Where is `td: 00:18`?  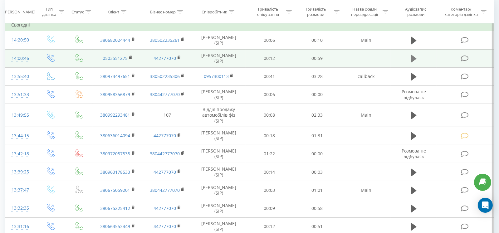
td: 00:18 is located at coordinates (269, 136).